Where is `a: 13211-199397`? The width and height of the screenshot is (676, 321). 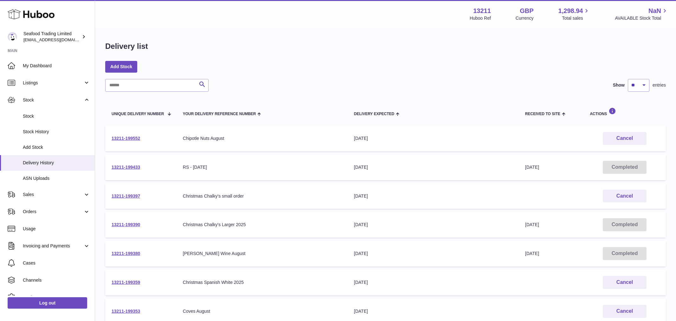 a: 13211-199397 is located at coordinates (126, 196).